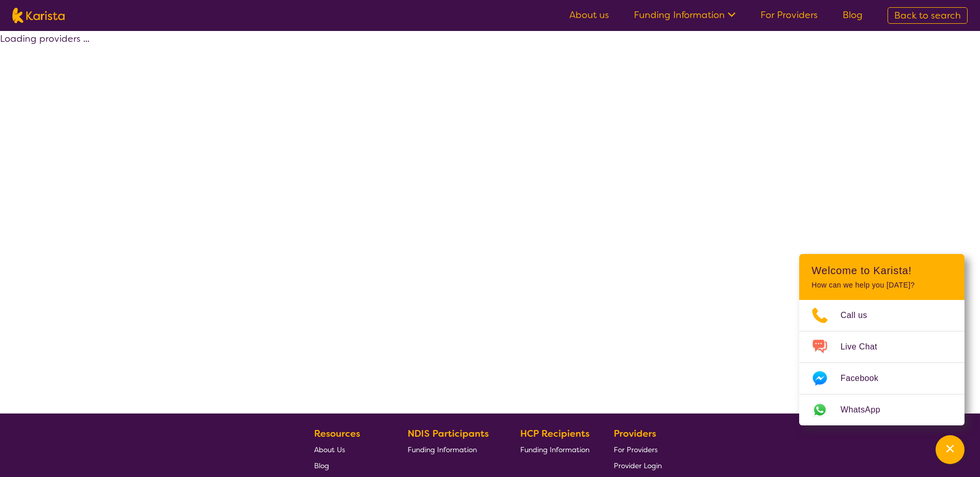  I want to click on span: Live Chat, so click(864, 347).